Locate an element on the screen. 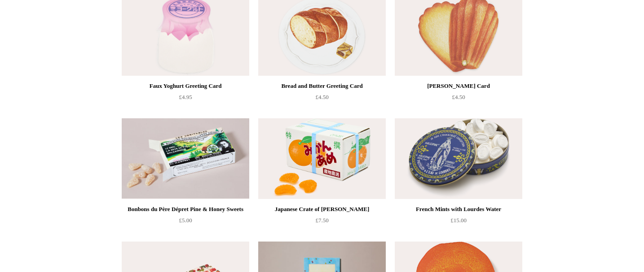 The image size is (644, 272). div: Bread and Butter Greeting Card is located at coordinates (322, 86).